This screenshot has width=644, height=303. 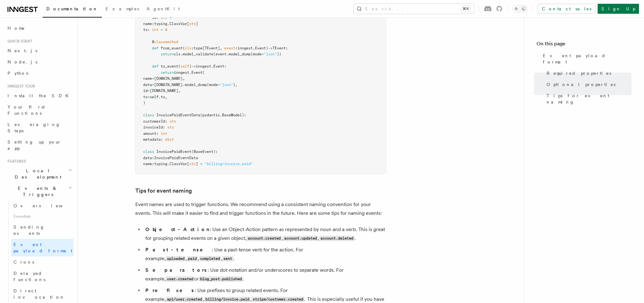 I want to click on span: ClassVar, so click(x=178, y=24).